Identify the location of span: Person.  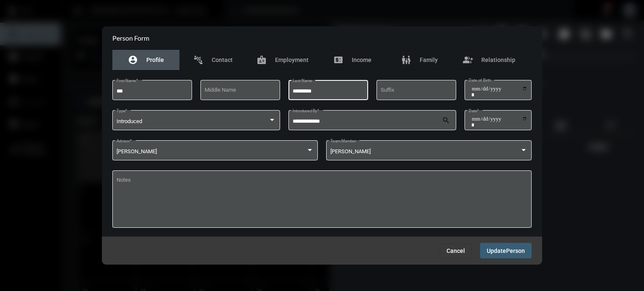
(515, 251).